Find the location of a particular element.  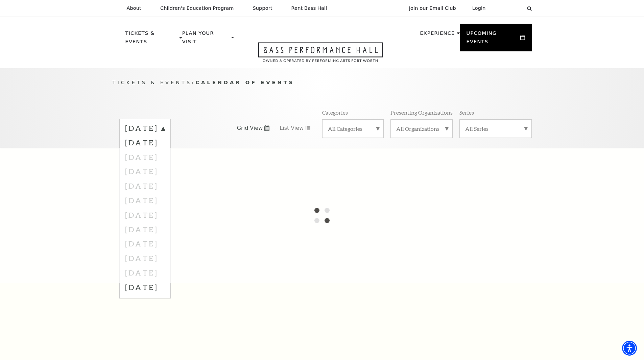

p: Experience is located at coordinates (437, 35).